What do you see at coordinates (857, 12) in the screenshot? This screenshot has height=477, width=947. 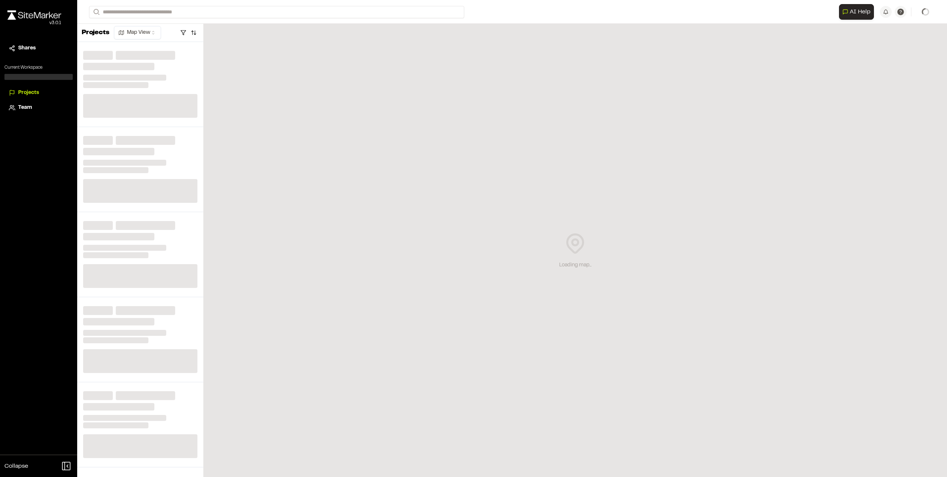 I see `button: Open AI Assistant` at bounding box center [857, 12].